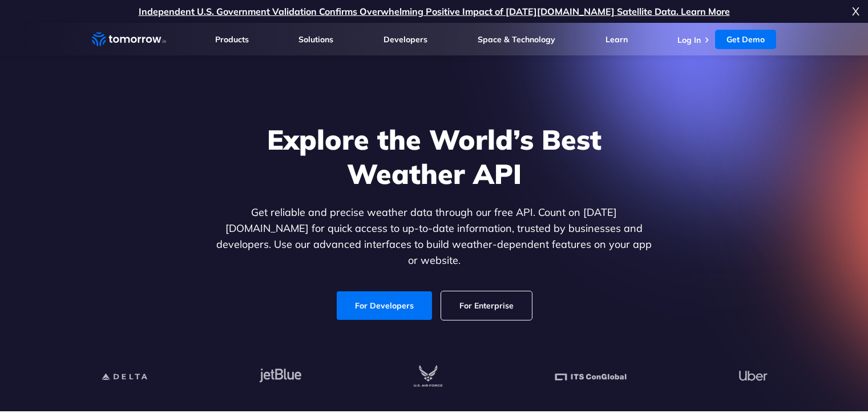  What do you see at coordinates (316, 40) in the screenshot?
I see `a: Solutions` at bounding box center [316, 40].